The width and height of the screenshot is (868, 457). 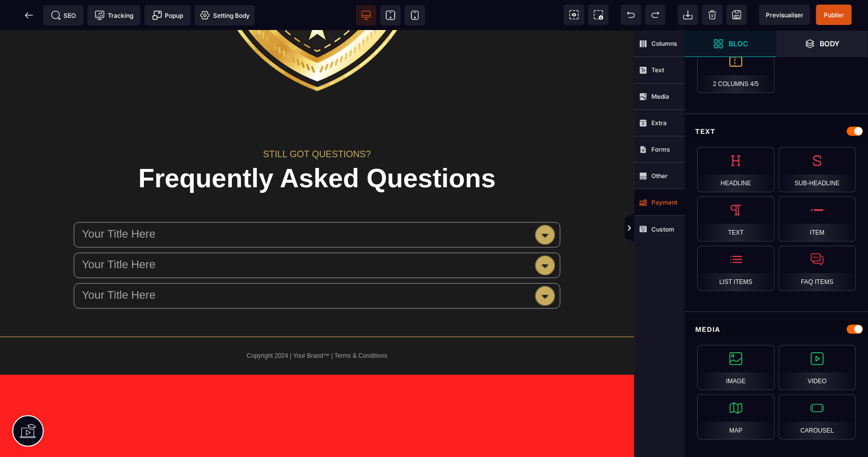 What do you see at coordinates (785, 15) in the screenshot?
I see `span: Previsualiser` at bounding box center [785, 15].